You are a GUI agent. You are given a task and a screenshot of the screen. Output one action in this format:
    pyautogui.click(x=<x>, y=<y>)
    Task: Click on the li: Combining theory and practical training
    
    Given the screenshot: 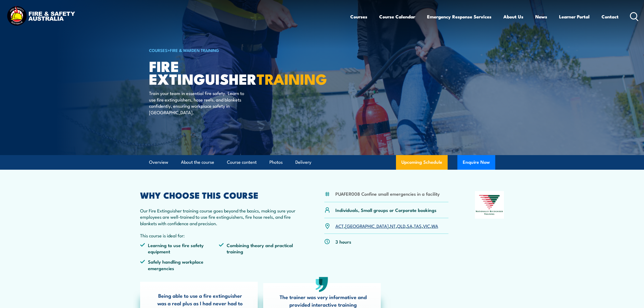 What is the action you would take?
    pyautogui.click(x=258, y=248)
    